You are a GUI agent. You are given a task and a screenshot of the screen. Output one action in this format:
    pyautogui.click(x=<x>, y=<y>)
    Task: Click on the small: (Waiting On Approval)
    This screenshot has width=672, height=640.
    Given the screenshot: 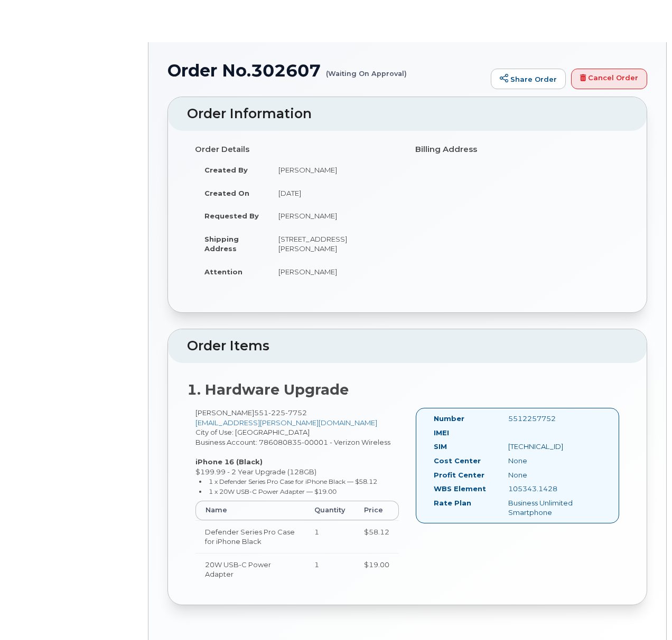 What is the action you would take?
    pyautogui.click(x=366, y=69)
    